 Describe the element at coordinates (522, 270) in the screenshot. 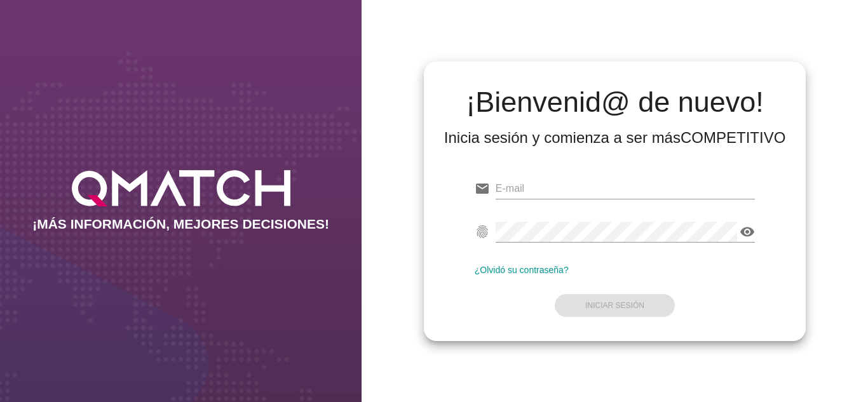

I see `a: ¿Olvidó su contraseña?` at that location.